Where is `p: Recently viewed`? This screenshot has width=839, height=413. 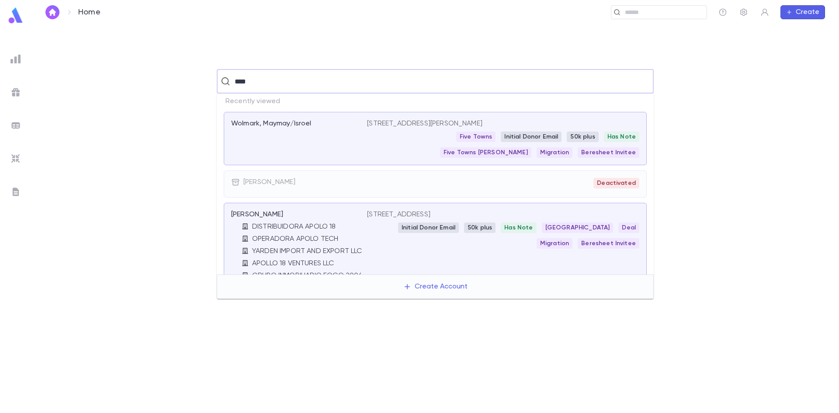
p: Recently viewed is located at coordinates (435, 101).